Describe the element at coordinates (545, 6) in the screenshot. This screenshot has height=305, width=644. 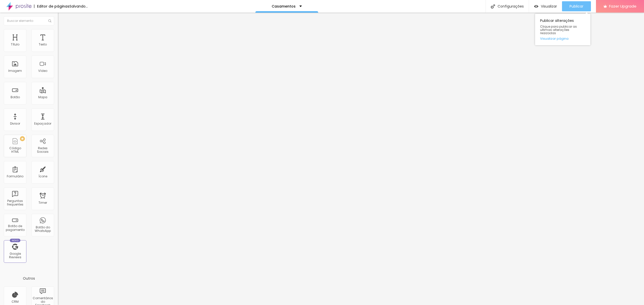
I see `button: Visualizar` at that location.